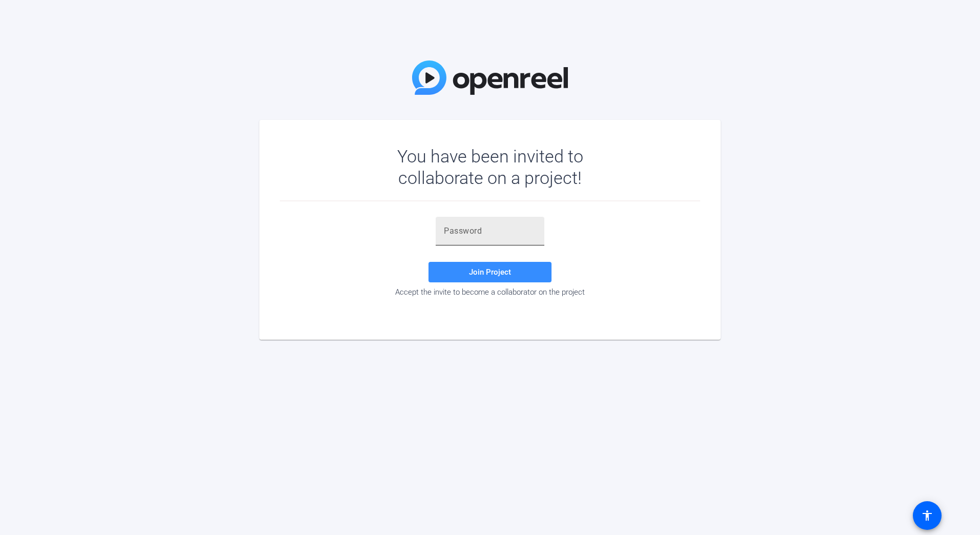 This screenshot has height=535, width=980. I want to click on img: OpenReel Logo, so click(490, 78).